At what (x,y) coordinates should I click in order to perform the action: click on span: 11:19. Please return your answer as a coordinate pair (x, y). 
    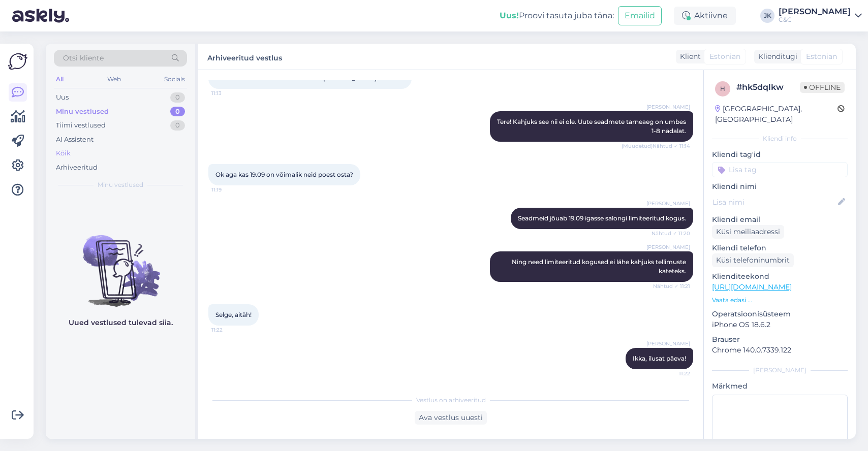
    Looking at the image, I should click on (230, 189).